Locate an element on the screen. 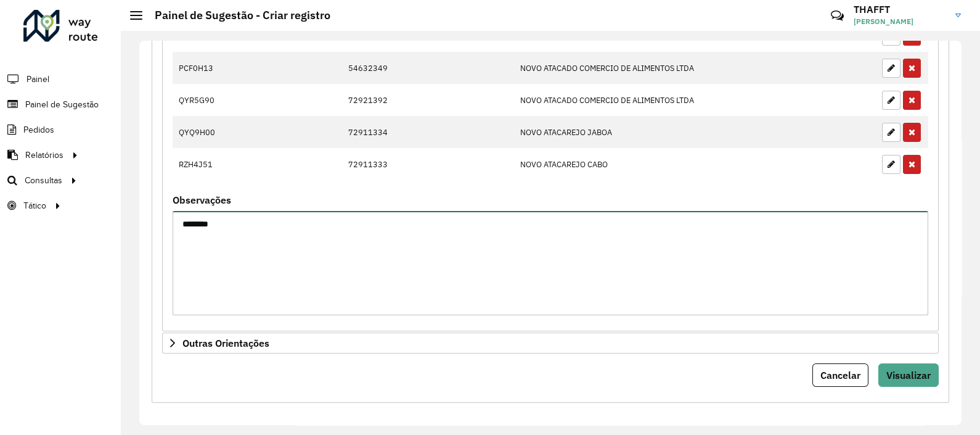 This screenshot has width=980, height=435. label: Observações is located at coordinates (202, 200).